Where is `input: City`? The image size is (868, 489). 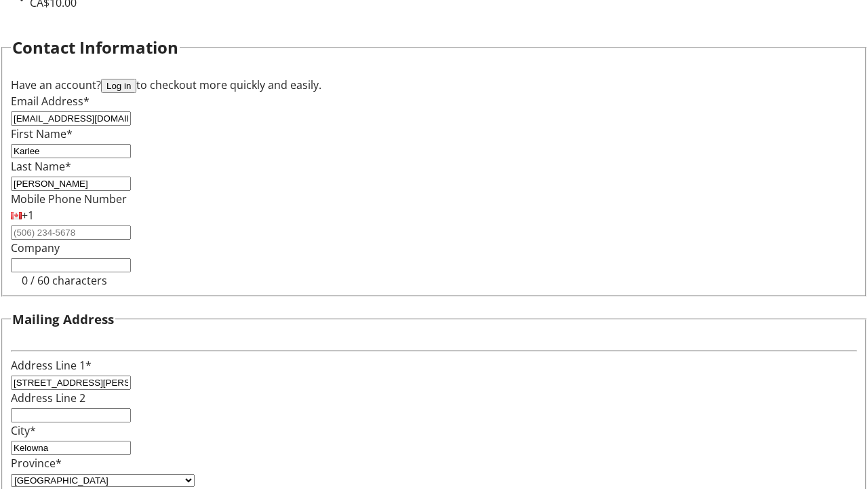
input: City is located at coordinates (71, 447).